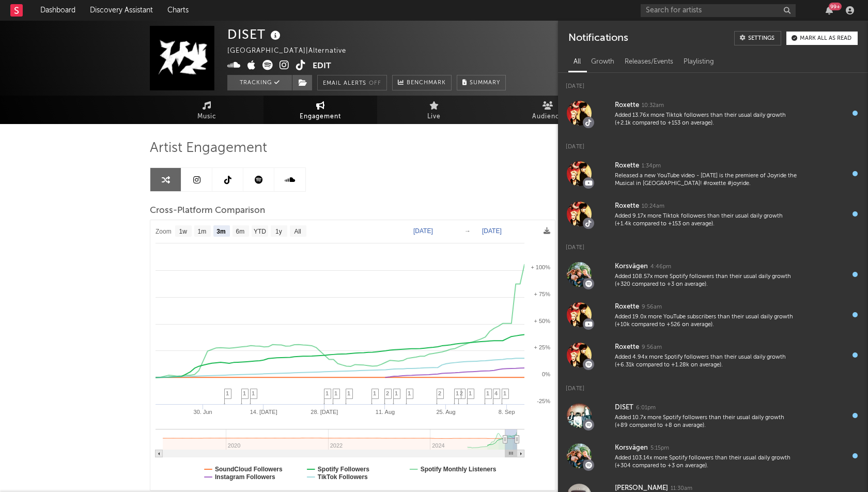  What do you see at coordinates (713, 314) in the screenshot?
I see `a: Roxette9:56amAdded 19.0x more YouTube subscribers than their usual daily growth (+10k compared to...` at bounding box center [713, 314].